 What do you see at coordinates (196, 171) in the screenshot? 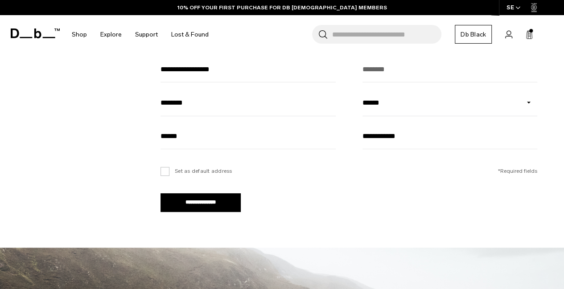
I see `label: Set as default address` at bounding box center [196, 171].